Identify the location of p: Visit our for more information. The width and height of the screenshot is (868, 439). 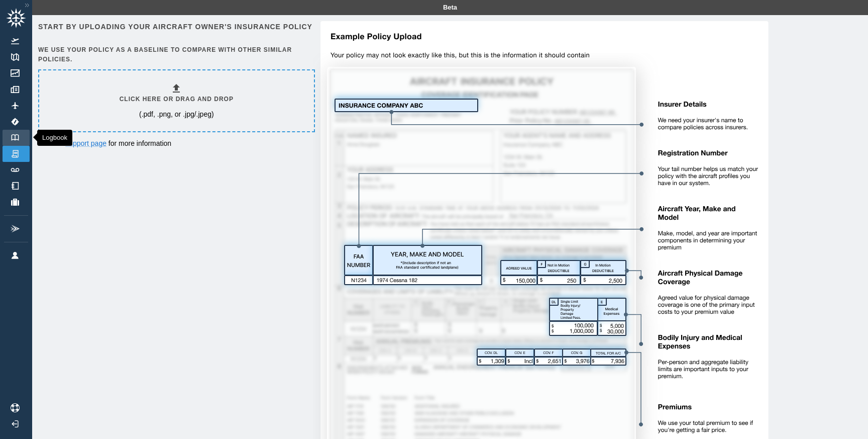
(175, 143).